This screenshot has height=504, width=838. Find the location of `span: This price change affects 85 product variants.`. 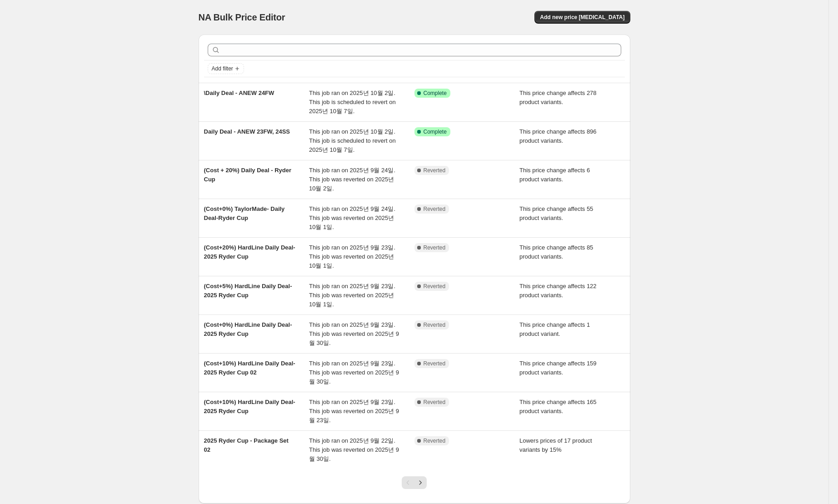

span: This price change affects 85 product variants. is located at coordinates (557, 252).